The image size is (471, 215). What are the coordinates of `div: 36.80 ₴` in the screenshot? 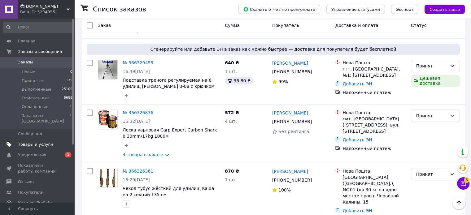 It's located at (239, 81).